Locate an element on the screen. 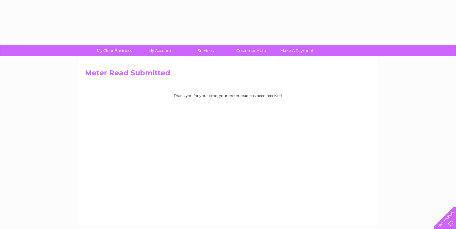 This screenshot has height=229, width=456. a: Customer Help is located at coordinates (251, 50).